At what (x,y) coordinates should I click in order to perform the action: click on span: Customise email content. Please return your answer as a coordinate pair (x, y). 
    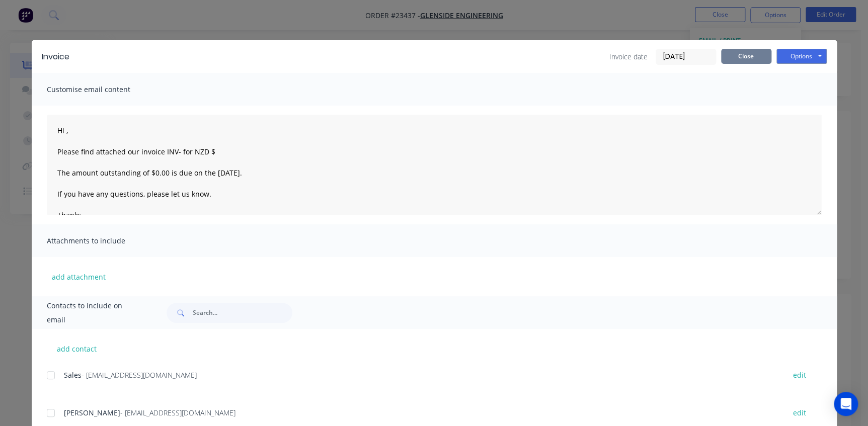
    Looking at the image, I should click on (102, 89).